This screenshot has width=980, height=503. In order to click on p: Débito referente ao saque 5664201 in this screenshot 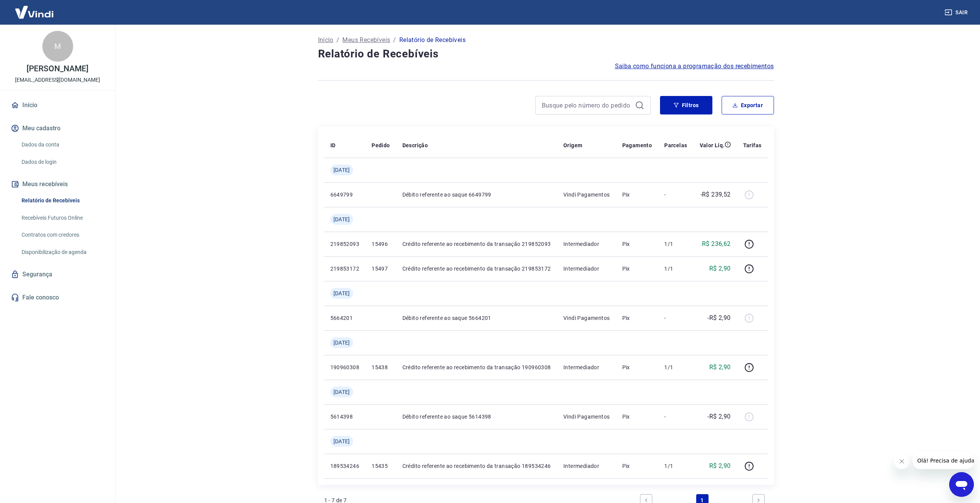, I will do `click(477, 318)`.